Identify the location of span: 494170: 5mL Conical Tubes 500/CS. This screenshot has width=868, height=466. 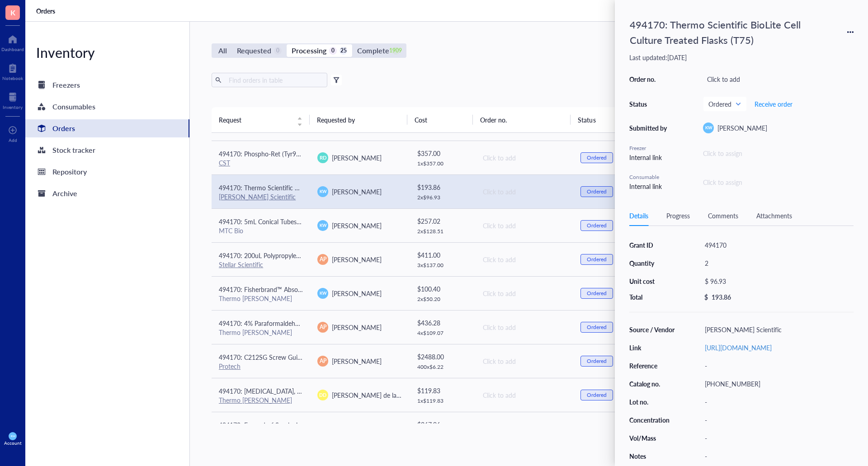
(269, 222).